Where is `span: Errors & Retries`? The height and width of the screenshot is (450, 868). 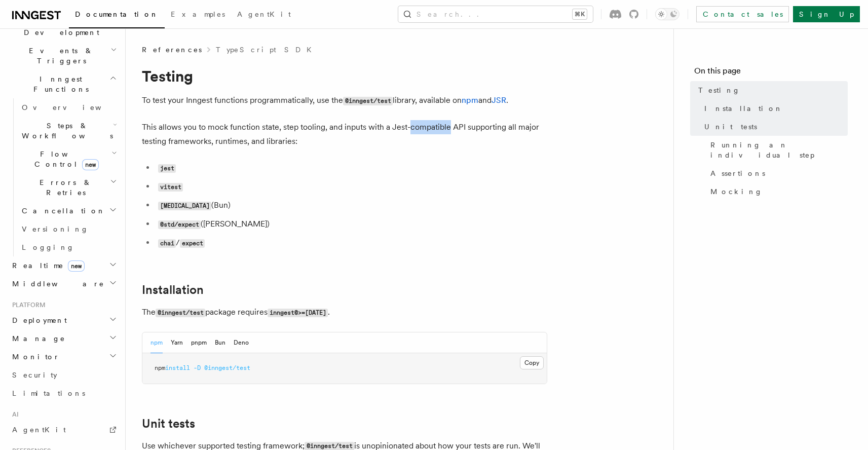 span: Errors & Retries is located at coordinates (63, 188).